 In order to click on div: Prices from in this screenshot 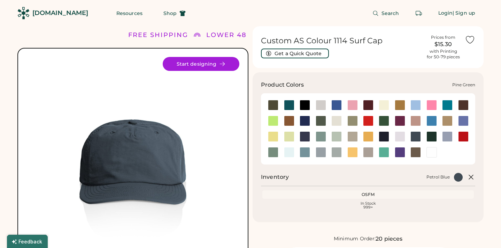, I will do `click(444, 37)`.